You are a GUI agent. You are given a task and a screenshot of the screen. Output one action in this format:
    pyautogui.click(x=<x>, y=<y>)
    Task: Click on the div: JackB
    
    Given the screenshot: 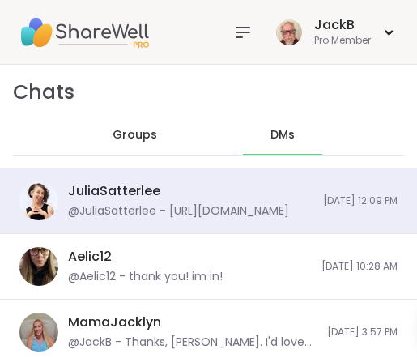 What is the action you would take?
    pyautogui.click(x=342, y=25)
    